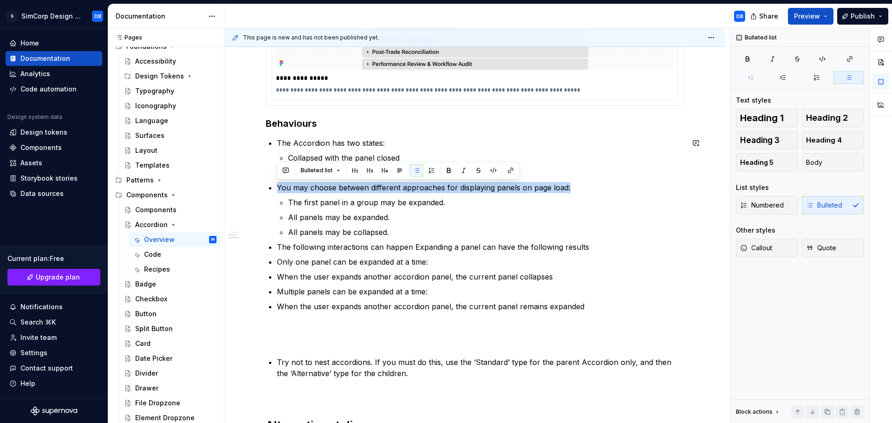 The width and height of the screenshot is (892, 423). Describe the element at coordinates (156, 106) in the screenshot. I see `div: Iconography` at that location.